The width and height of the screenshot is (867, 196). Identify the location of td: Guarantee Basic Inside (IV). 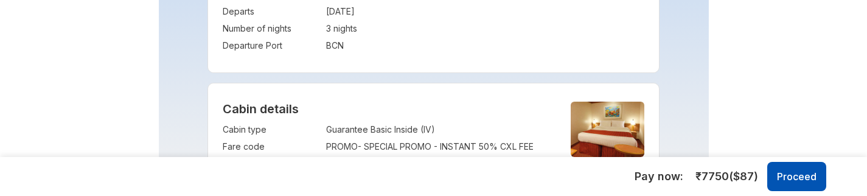
(438, 130).